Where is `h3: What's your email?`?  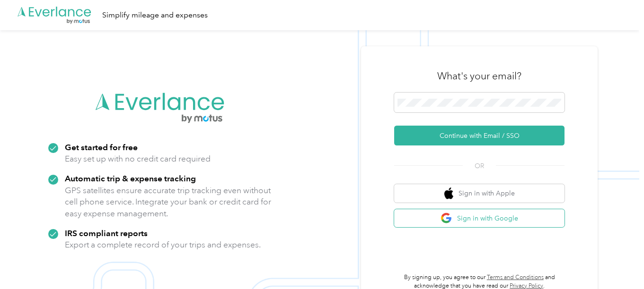 h3: What's your email? is located at coordinates (479, 76).